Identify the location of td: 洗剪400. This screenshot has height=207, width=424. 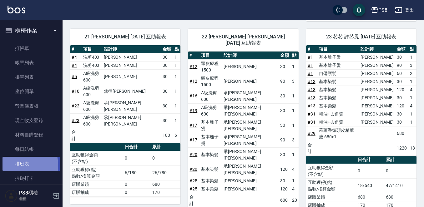
(92, 57).